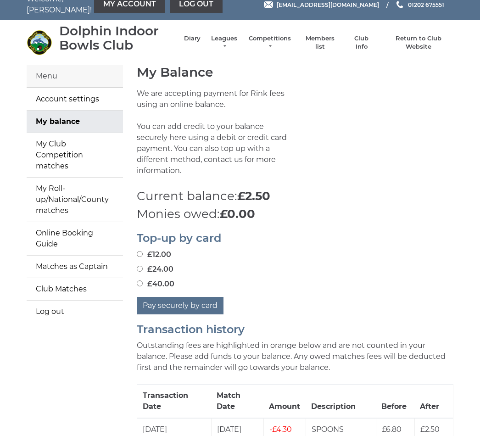 This screenshot has width=480, height=436. Describe the element at coordinates (212, 138) in the screenshot. I see `p: We are accepting payment for Rink fees using an online balance. You can add credit to your balanc...` at that location.